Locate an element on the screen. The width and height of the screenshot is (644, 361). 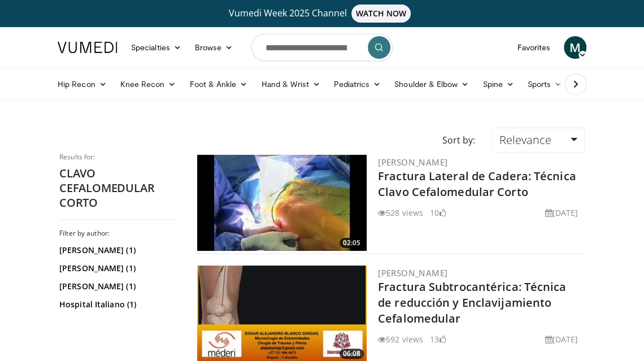
a: Browse is located at coordinates (214, 47).